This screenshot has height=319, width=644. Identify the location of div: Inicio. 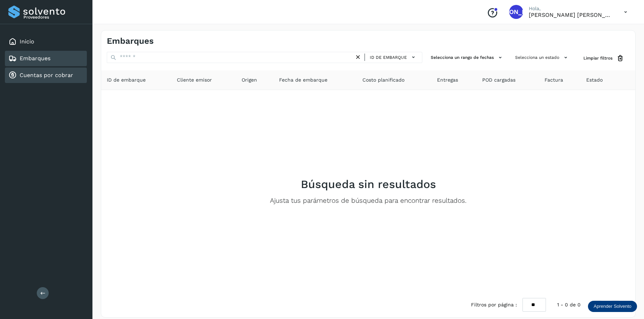
(46, 42).